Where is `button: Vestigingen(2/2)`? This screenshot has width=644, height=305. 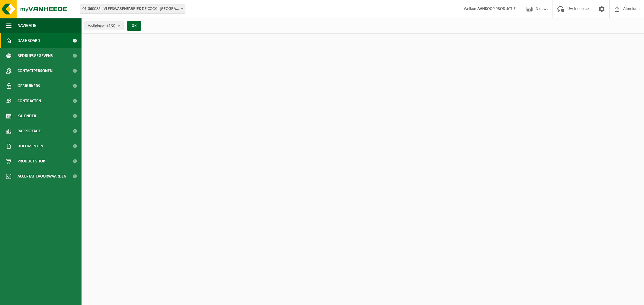 button: Vestigingen(2/2) is located at coordinates (104, 26).